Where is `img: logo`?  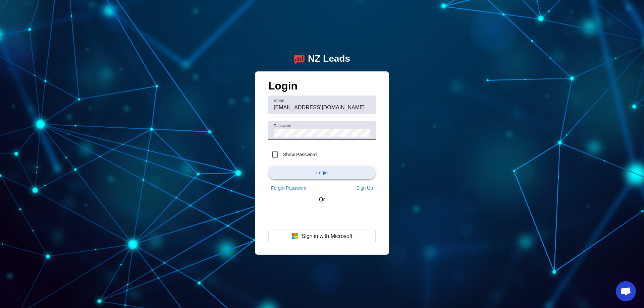 img: logo is located at coordinates (299, 59).